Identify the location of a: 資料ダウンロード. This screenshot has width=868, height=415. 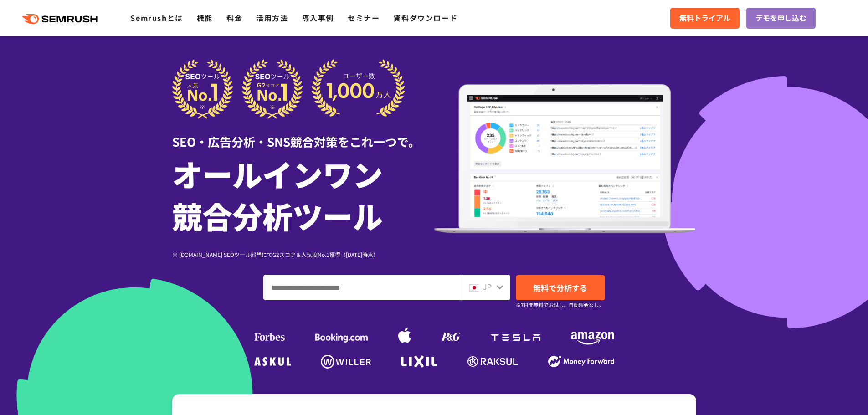
(425, 18).